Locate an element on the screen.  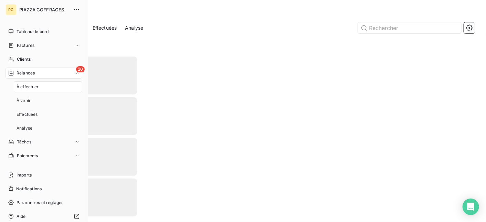
span: Tableau de bord is located at coordinates (32, 32).